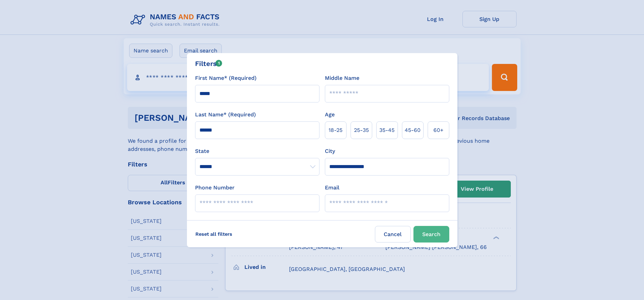 Image resolution: width=644 pixels, height=300 pixels. What do you see at coordinates (335, 130) in the screenshot?
I see `span: 18‑25` at bounding box center [335, 130].